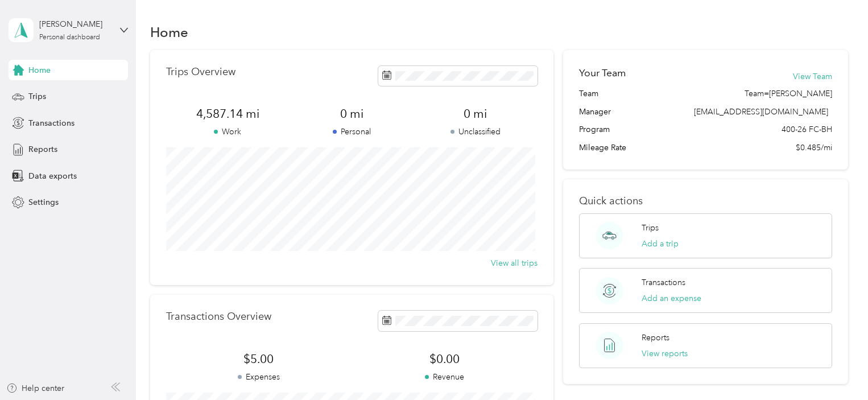 This screenshot has height=400, width=868. Describe the element at coordinates (53, 175) in the screenshot. I see `span: Data exports` at that location.